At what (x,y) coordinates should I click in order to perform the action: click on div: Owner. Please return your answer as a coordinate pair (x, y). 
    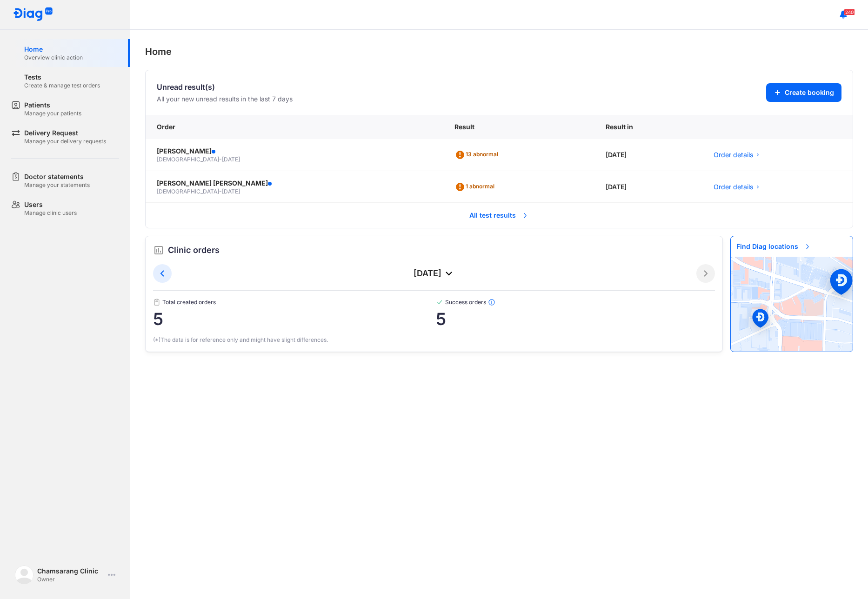
    Looking at the image, I should click on (71, 579).